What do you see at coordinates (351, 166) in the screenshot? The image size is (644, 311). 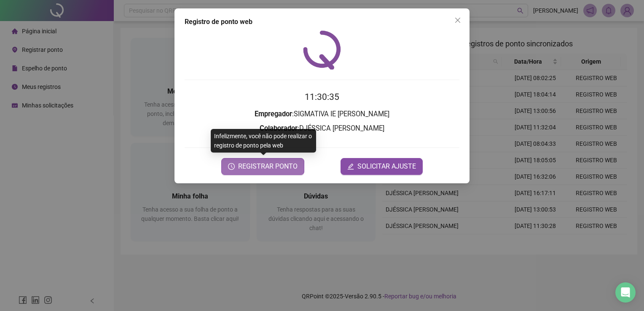 I see `span: edit` at bounding box center [351, 166].